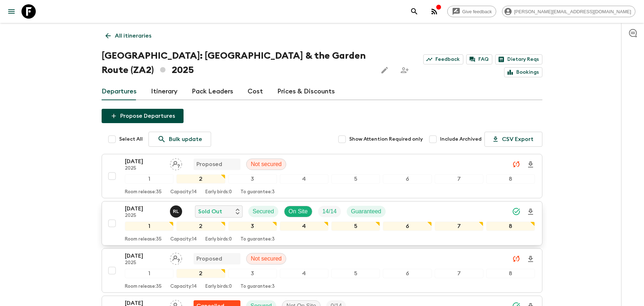 This screenshot has width=644, height=306. I want to click on button: menu, so click(12, 12).